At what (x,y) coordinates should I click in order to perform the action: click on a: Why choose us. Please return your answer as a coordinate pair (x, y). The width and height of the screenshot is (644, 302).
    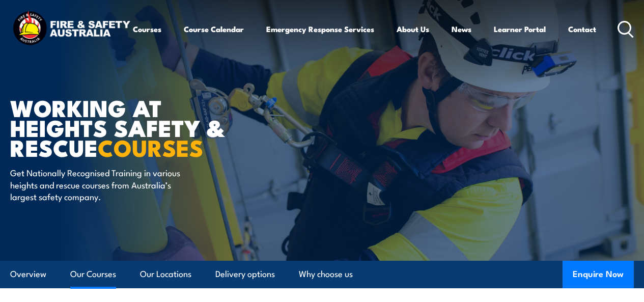
    Looking at the image, I should click on (326, 274).